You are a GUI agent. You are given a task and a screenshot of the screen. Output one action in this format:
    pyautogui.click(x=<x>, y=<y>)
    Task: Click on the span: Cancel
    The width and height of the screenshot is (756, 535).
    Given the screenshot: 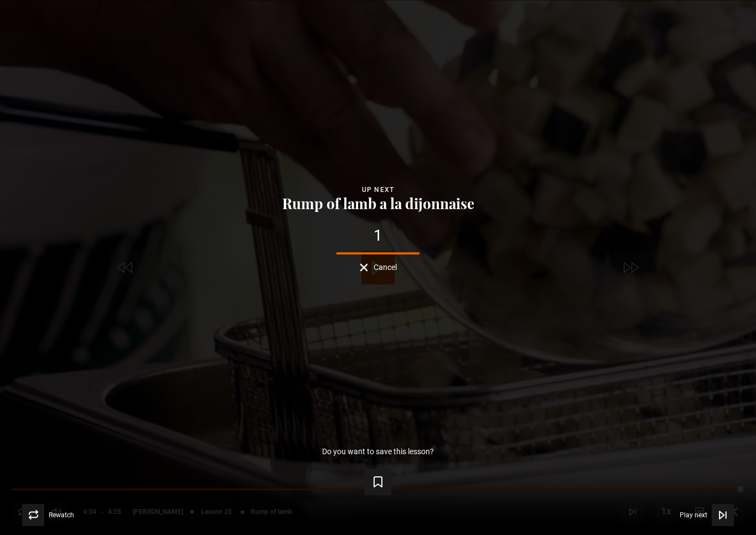 What is the action you would take?
    pyautogui.click(x=385, y=268)
    